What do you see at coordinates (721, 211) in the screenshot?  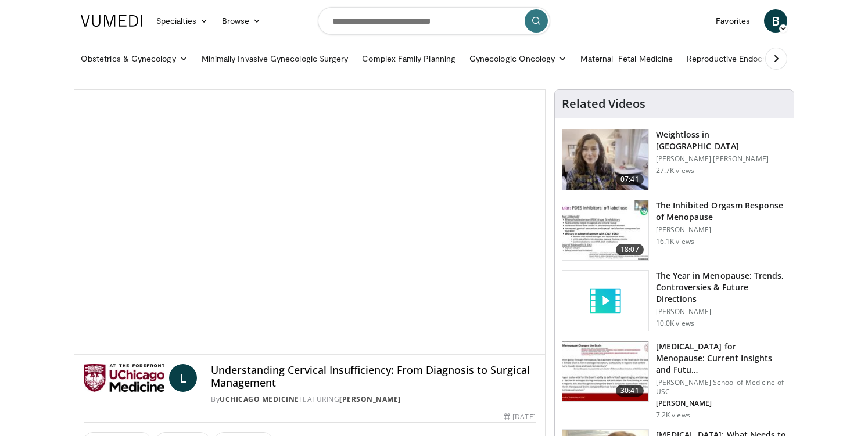 I see `h3: The Inhibited Orgasm Response of Menopause` at bounding box center [721, 211].